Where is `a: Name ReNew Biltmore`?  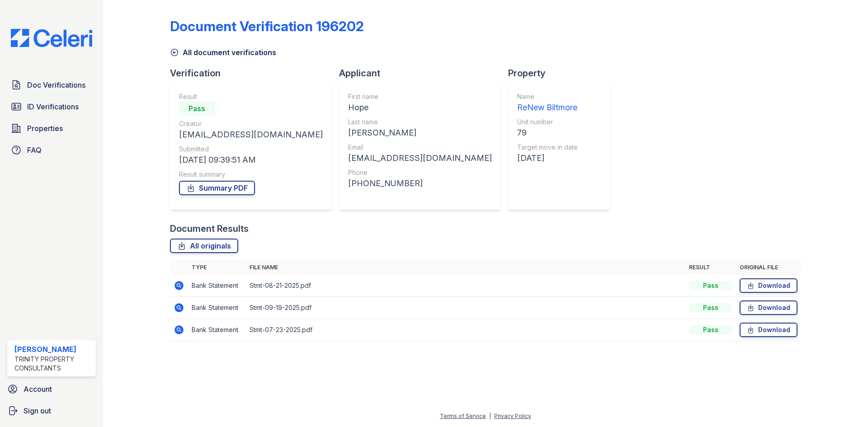
a: Name ReNew Biltmore is located at coordinates (547, 103).